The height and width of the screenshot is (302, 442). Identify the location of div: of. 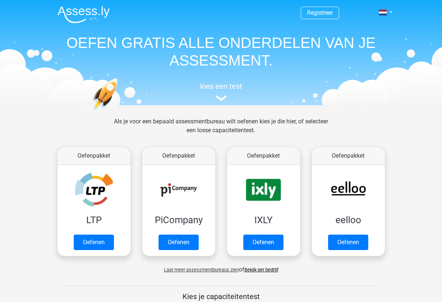
(221, 267).